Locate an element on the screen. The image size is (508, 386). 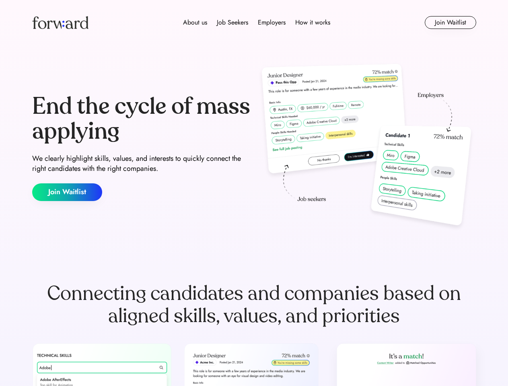
div: Job Seekers is located at coordinates (233, 23).